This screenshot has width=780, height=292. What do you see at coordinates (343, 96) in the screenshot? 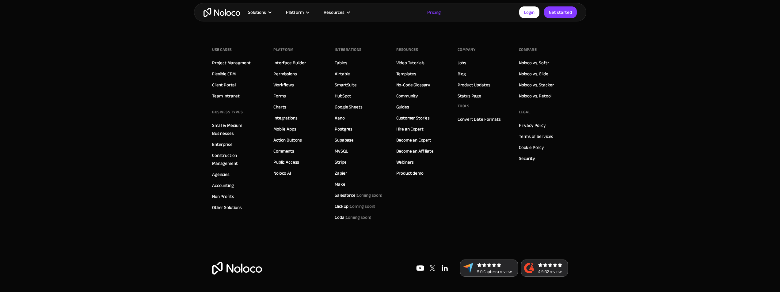
I see `a: HubSpot` at bounding box center [343, 96].